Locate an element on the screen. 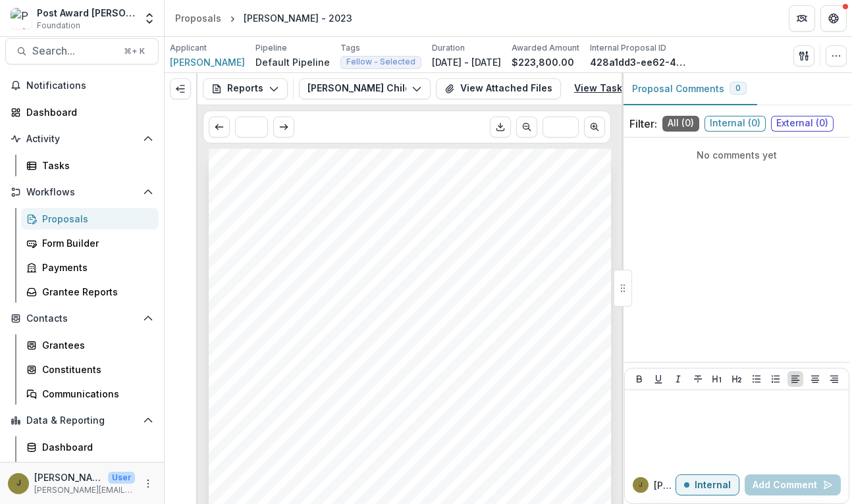 The width and height of the screenshot is (852, 504). a: Grantees is located at coordinates (90, 345).